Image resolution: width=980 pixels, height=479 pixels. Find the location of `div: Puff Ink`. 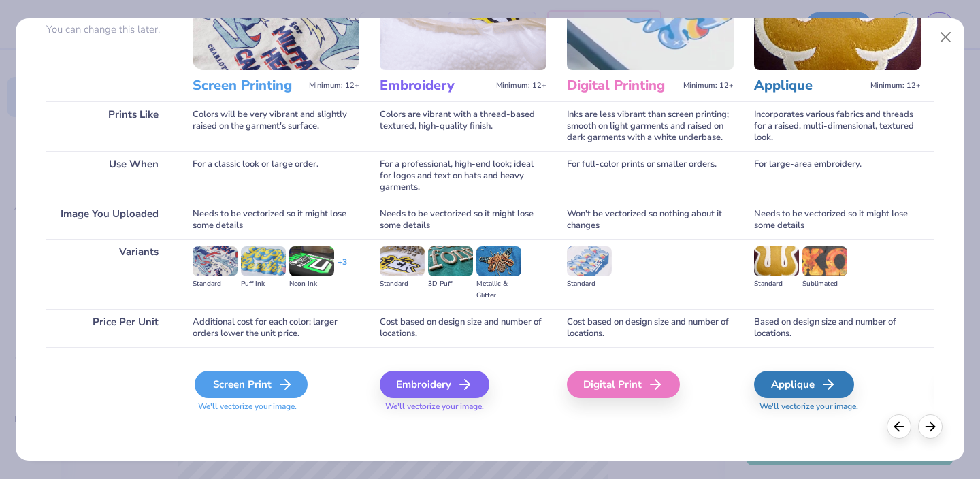

div: Puff Ink is located at coordinates (263, 283).